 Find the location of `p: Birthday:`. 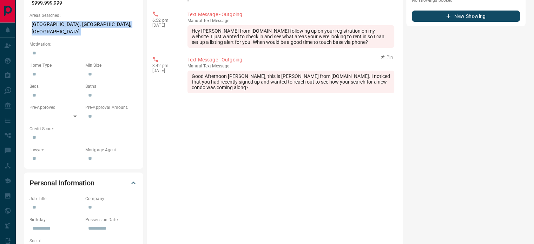

p: Birthday: is located at coordinates (56, 220).